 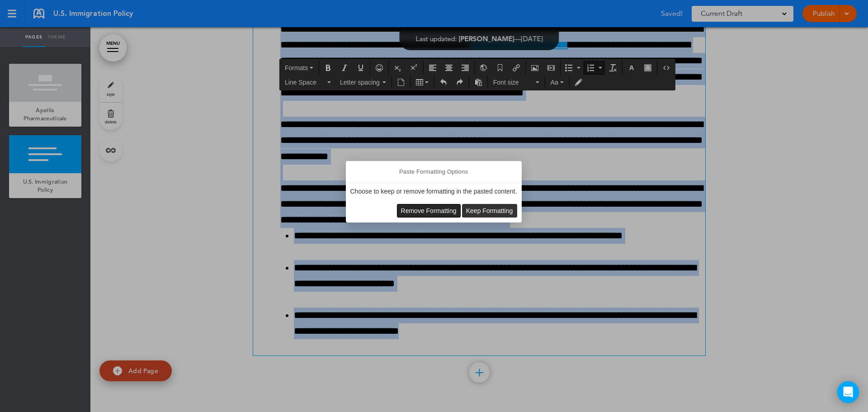 What do you see at coordinates (434, 192) in the screenshot?
I see `p: Choose to keep or remove formatting in the pasted content.` at bounding box center [434, 192].